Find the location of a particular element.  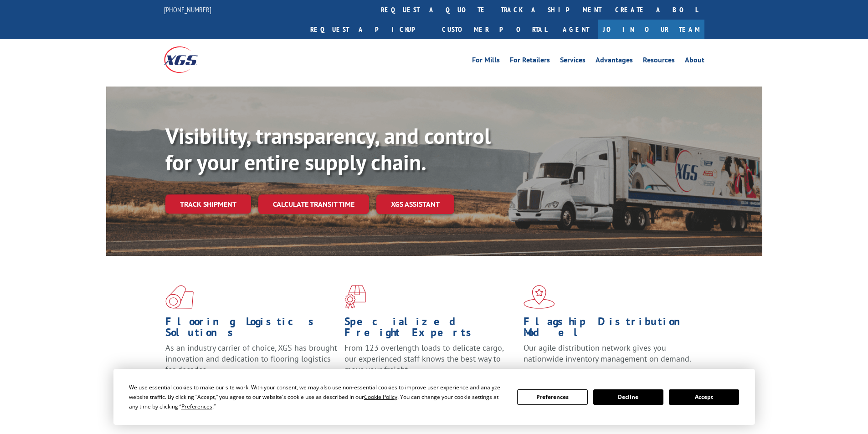

a: Resources is located at coordinates (659, 62).